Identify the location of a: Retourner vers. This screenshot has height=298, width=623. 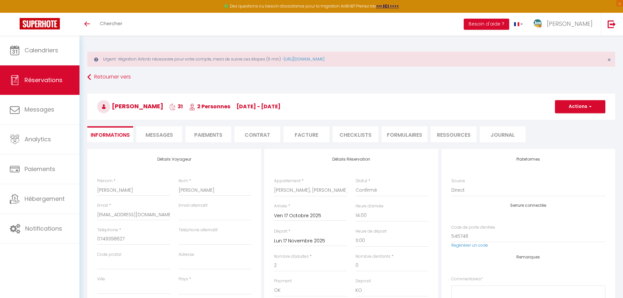
(351, 77).